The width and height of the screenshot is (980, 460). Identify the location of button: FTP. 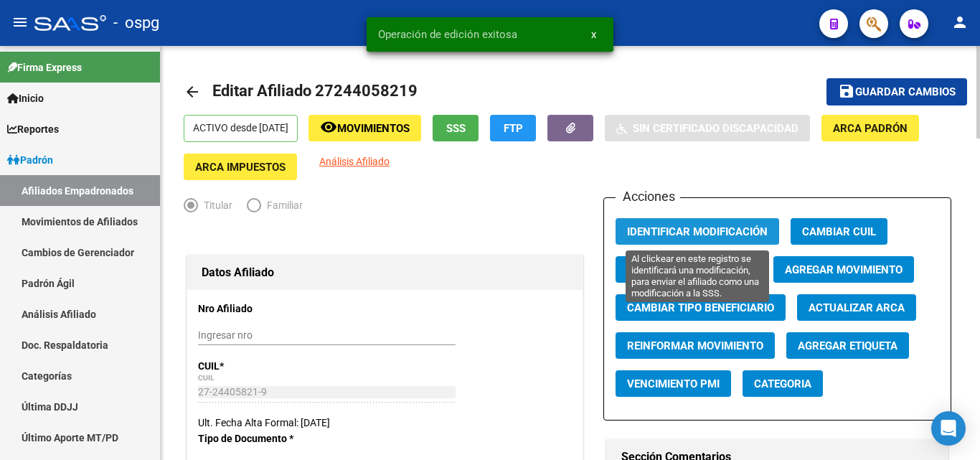
(513, 128).